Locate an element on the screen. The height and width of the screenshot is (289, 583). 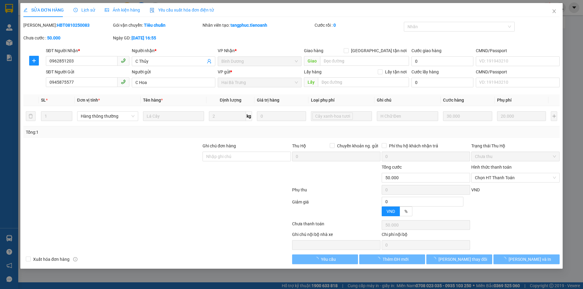
div: Giảm giá is located at coordinates (336, 209).